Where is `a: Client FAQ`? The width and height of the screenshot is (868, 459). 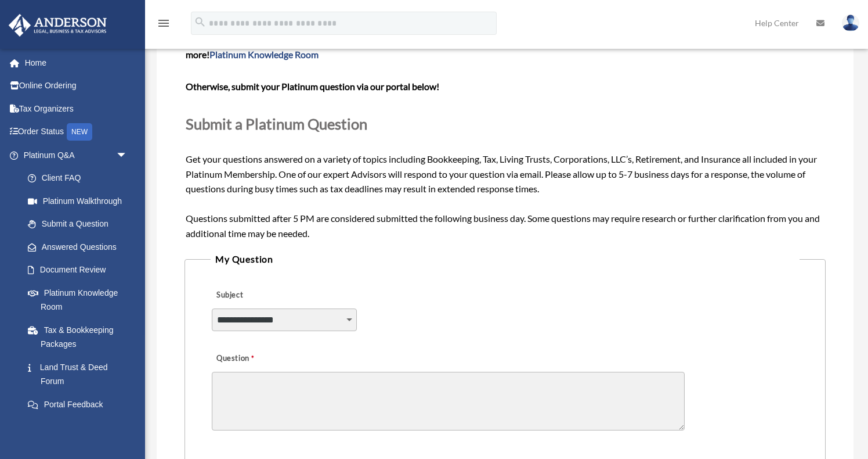
a: Client FAQ is located at coordinates (81, 178).